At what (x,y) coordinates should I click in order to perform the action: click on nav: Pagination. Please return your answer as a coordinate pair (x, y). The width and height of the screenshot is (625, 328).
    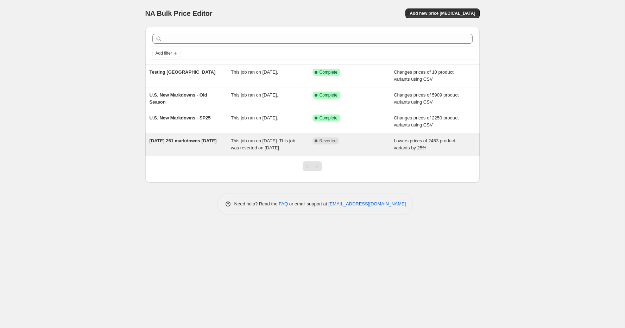
    Looking at the image, I should click on (312, 166).